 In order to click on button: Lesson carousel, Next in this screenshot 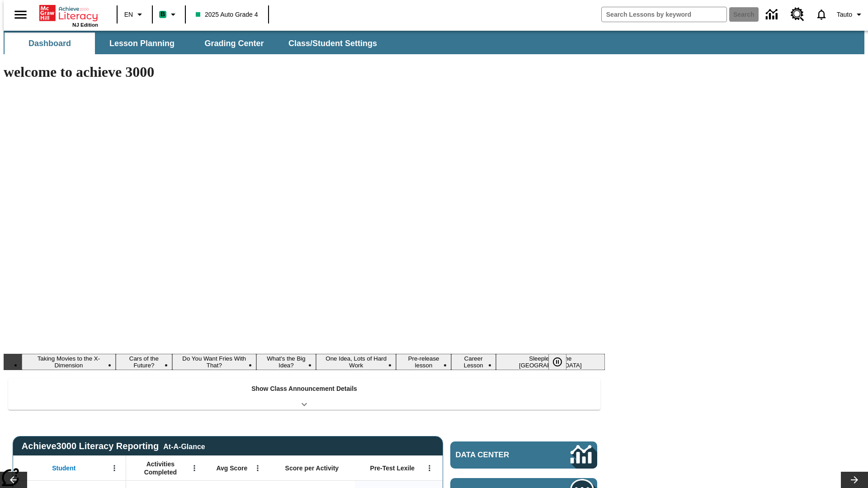, I will do `click(855, 480)`.